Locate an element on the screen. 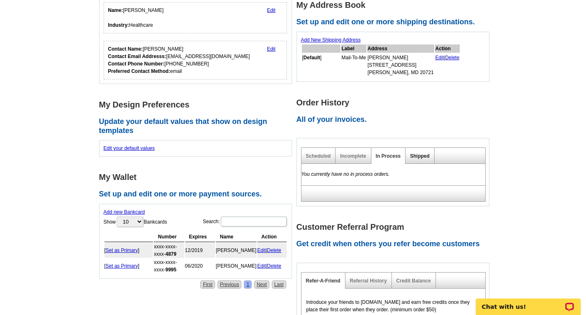  strong: Contact Phone Number: is located at coordinates (136, 64).